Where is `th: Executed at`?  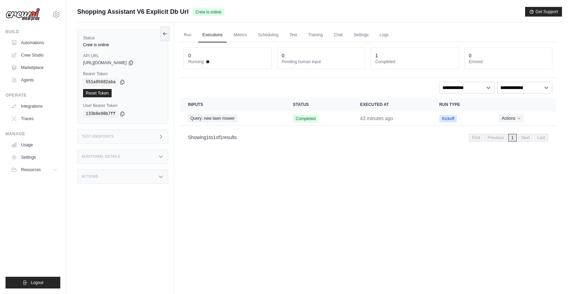 th: Executed at is located at coordinates (392, 104).